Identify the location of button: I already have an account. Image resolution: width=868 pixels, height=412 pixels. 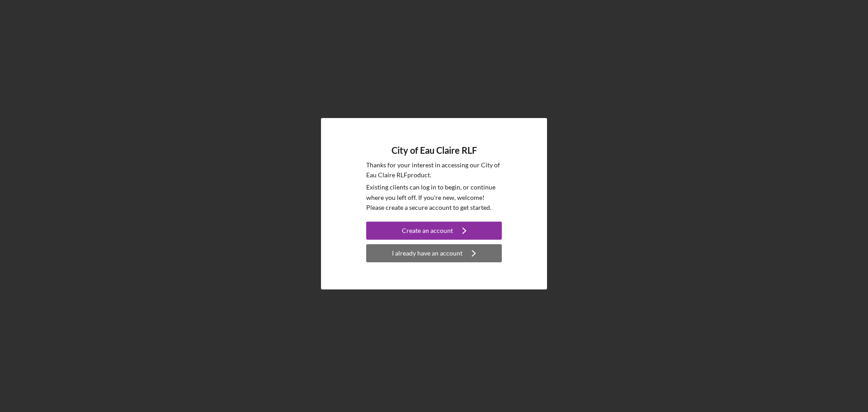
(434, 253).